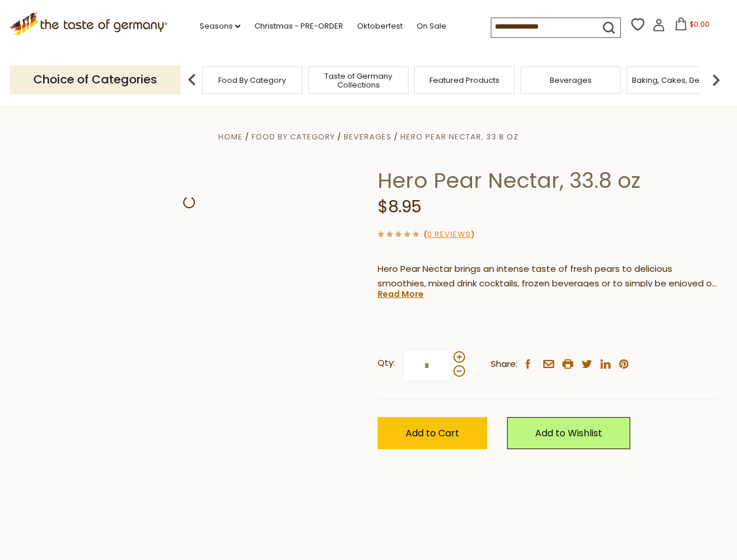 Image resolution: width=737 pixels, height=560 pixels. Describe the element at coordinates (677, 80) in the screenshot. I see `a: Baking, Cakes, Desserts` at that location.